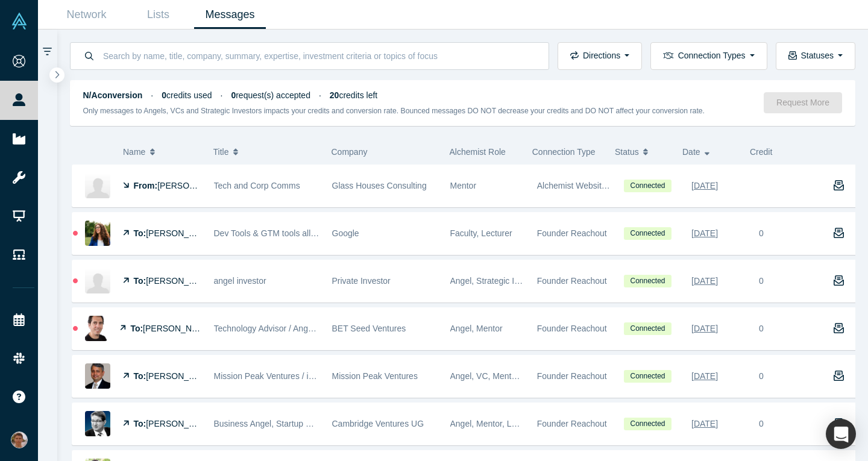 This screenshot has width=868, height=461. I want to click on span: Credit, so click(760, 152).